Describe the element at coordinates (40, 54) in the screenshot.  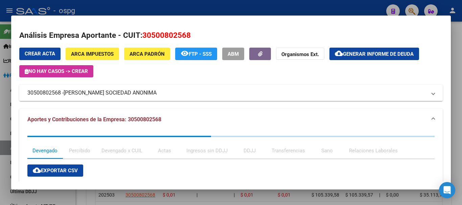
I see `button: Crear Acta` at that location.